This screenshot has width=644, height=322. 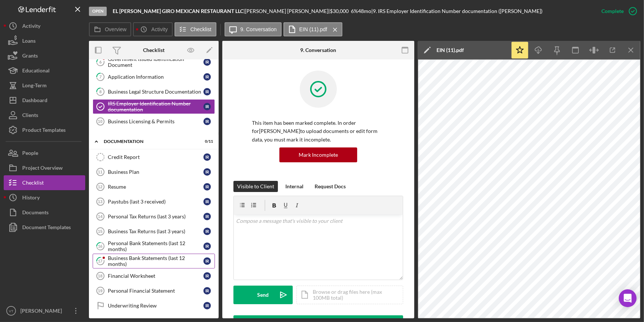 What do you see at coordinates (100, 246) in the screenshot?
I see `tspan: 16` at bounding box center [100, 246].